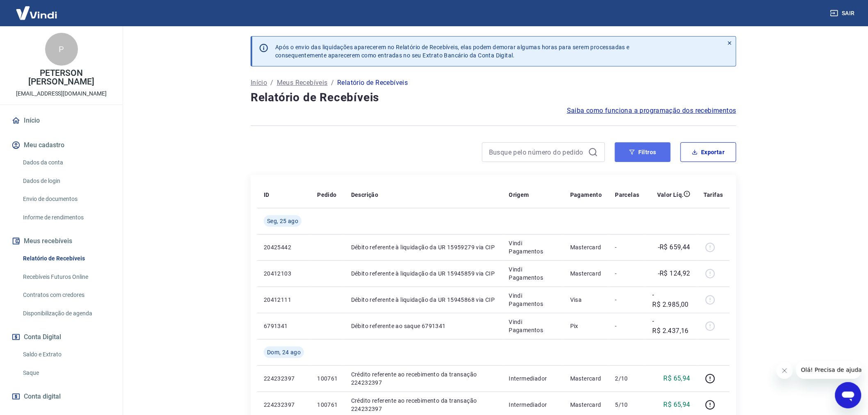 The width and height of the screenshot is (868, 415). I want to click on span: Seg, 25 ago, so click(282, 221).